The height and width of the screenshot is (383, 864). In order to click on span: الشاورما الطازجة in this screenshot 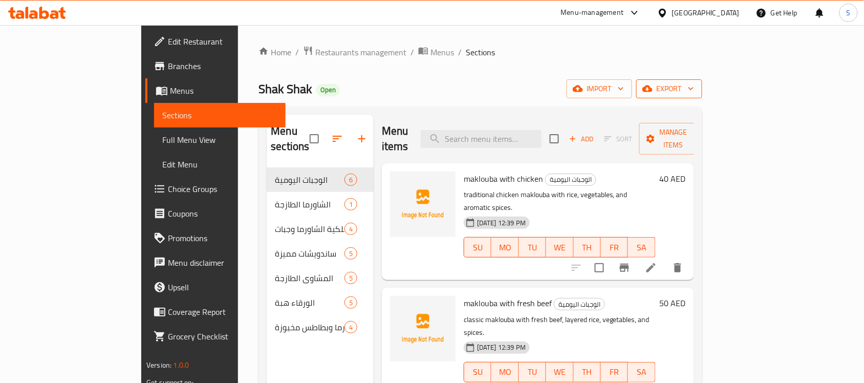, I will do `click(309, 204)`.